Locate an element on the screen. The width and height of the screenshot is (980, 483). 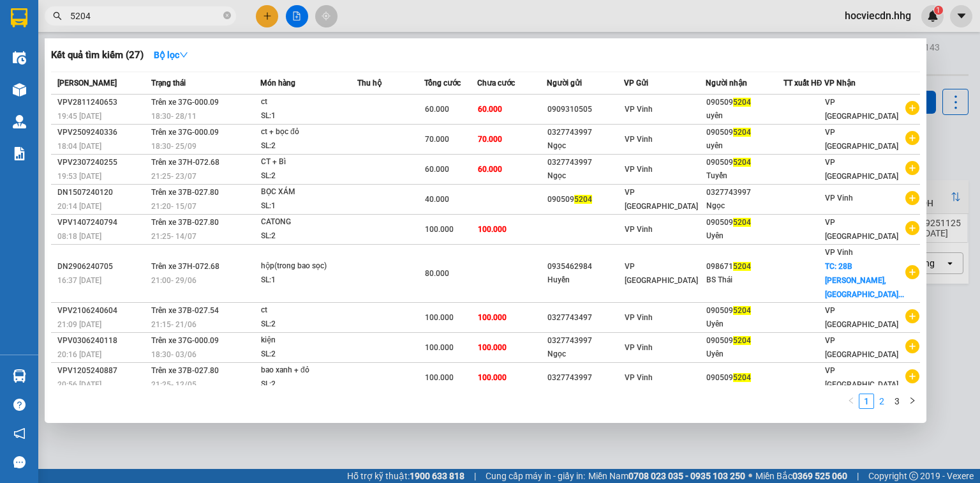
span: Người nhận is located at coordinates (726, 83).